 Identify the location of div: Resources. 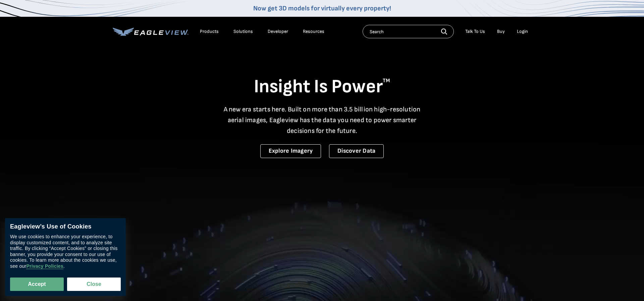
(313, 32).